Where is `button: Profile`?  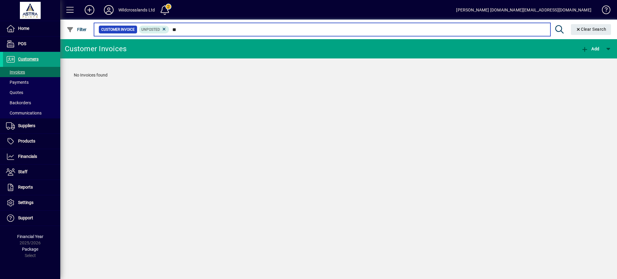 button: Profile is located at coordinates (109, 10).